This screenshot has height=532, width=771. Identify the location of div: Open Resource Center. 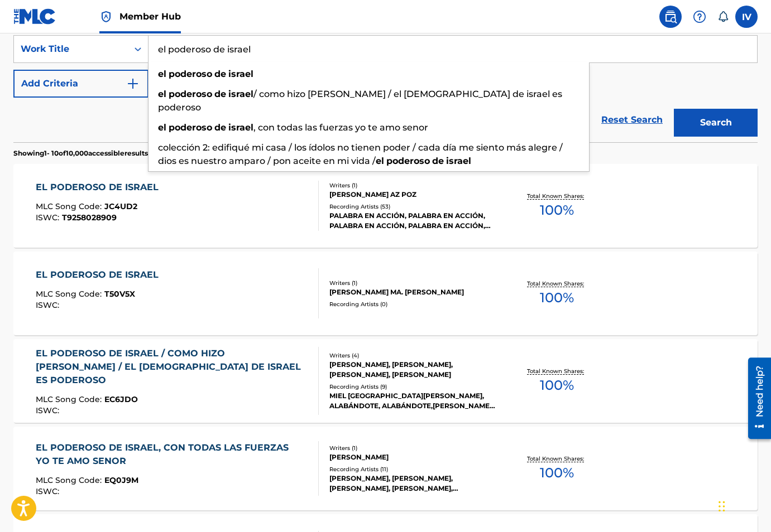
(19, 44).